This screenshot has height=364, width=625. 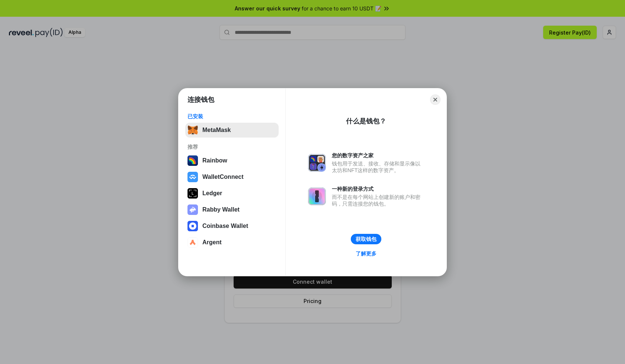 I want to click on h1: 连接钱包, so click(x=201, y=100).